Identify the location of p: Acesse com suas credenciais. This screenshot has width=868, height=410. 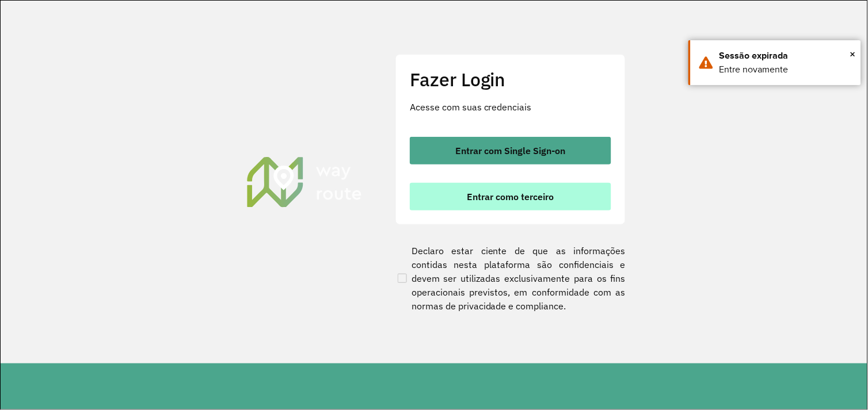
(510, 107).